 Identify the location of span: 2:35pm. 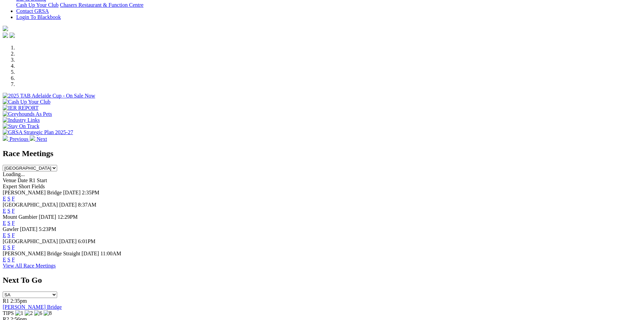
(19, 300).